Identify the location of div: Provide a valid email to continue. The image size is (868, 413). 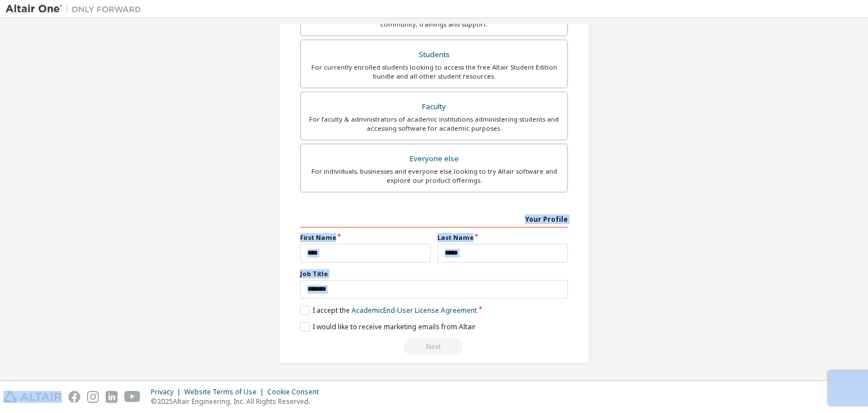
(434, 347).